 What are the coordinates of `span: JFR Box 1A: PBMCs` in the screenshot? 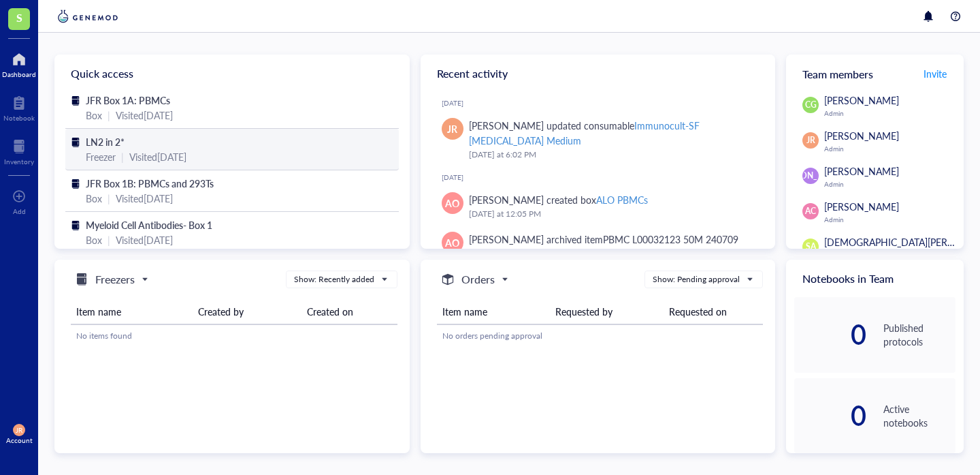 It's located at (128, 100).